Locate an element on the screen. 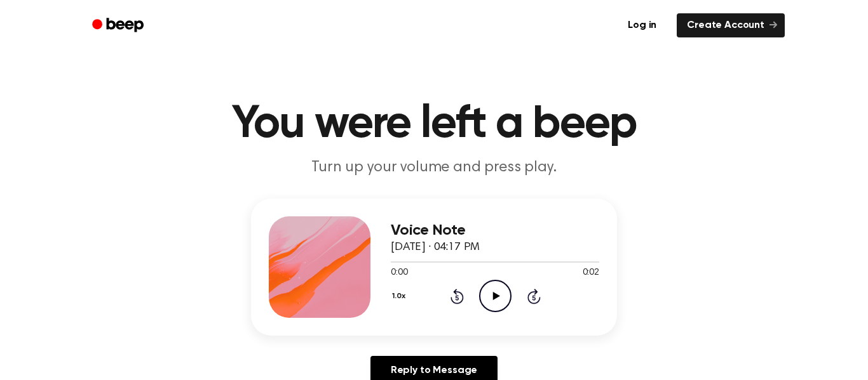 Image resolution: width=868 pixels, height=380 pixels. a: Log in is located at coordinates (642, 26).